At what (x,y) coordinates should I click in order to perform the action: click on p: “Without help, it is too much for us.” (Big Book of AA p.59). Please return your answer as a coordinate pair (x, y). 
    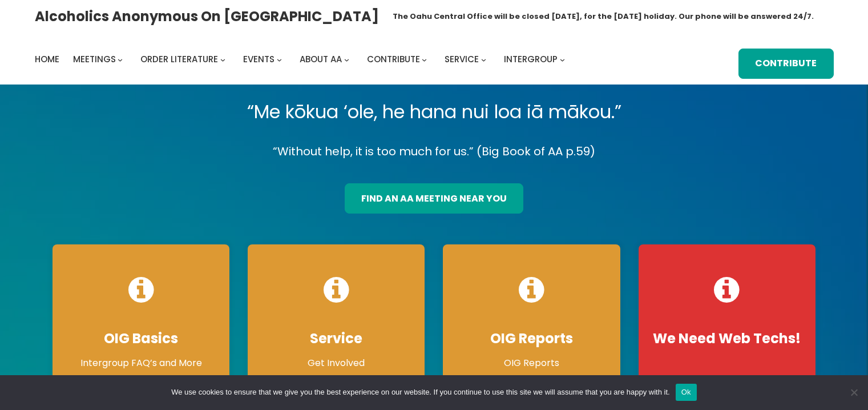
    Looking at the image, I should click on (434, 152).